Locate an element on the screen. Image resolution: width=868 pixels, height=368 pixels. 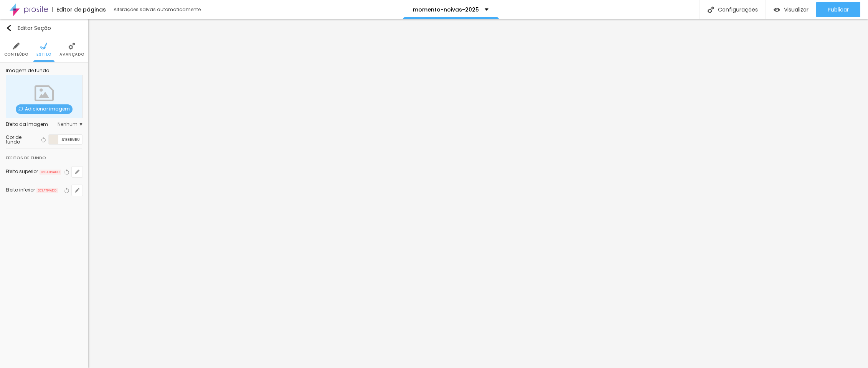
span: Avançado is located at coordinates (72, 54).